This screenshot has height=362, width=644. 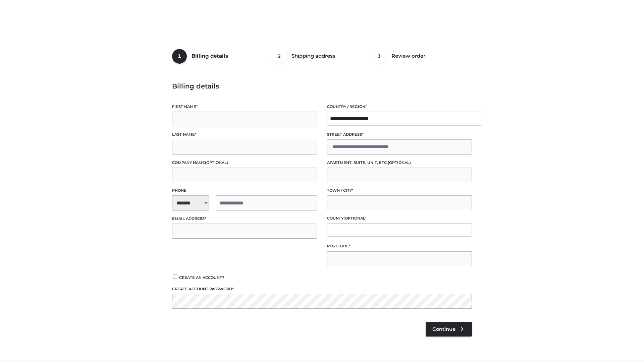 What do you see at coordinates (444, 329) in the screenshot?
I see `span: Continue` at bounding box center [444, 329].